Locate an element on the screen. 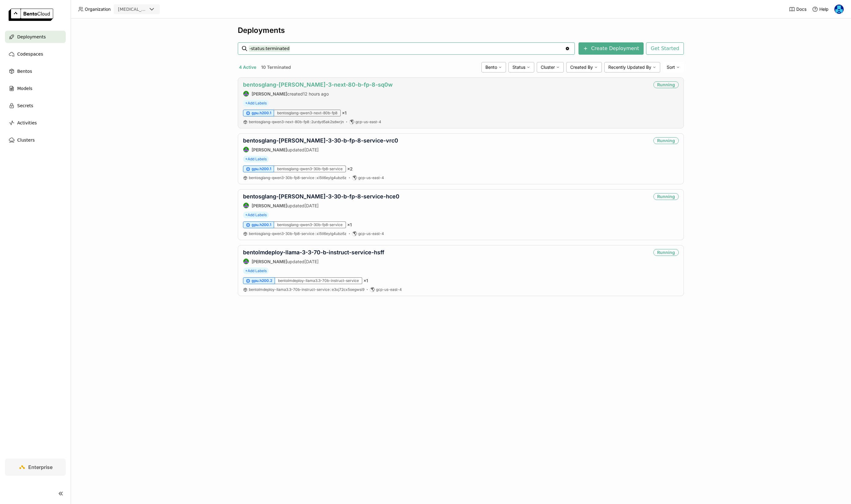 This screenshot has height=504, width=851. span: Deployments is located at coordinates (31, 37).